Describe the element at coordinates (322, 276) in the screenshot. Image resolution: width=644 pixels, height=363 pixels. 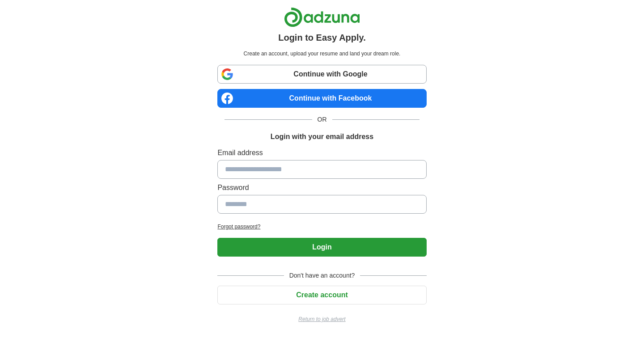
I see `span: Don't have an account?` at that location.